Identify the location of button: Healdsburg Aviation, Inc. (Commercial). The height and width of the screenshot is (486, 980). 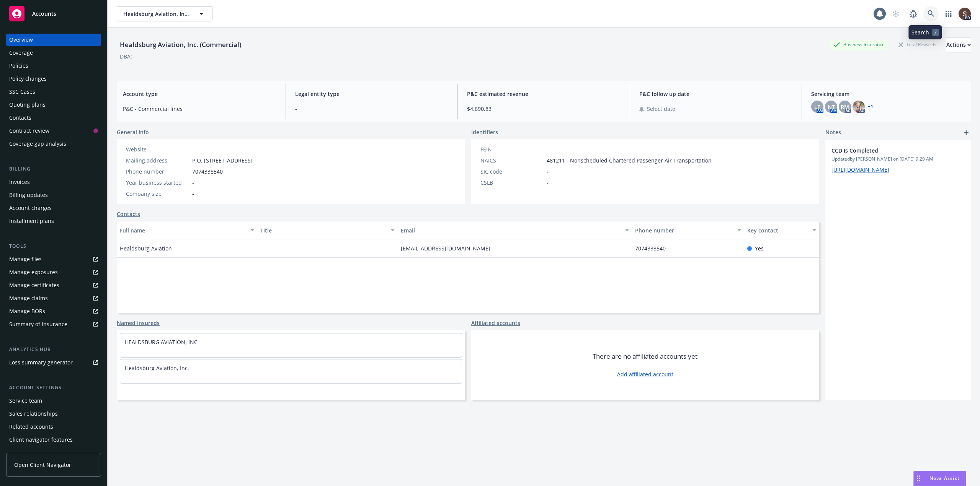
(164, 14).